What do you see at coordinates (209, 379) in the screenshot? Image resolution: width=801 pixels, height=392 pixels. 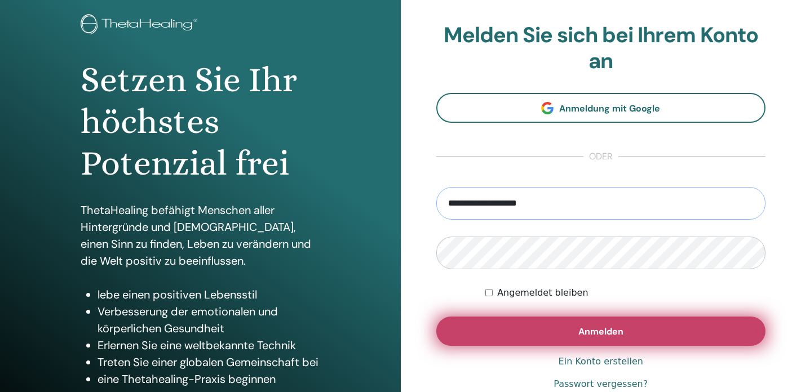 I see `li: eine Thetahealing-Praxis beginnen` at bounding box center [209, 379].